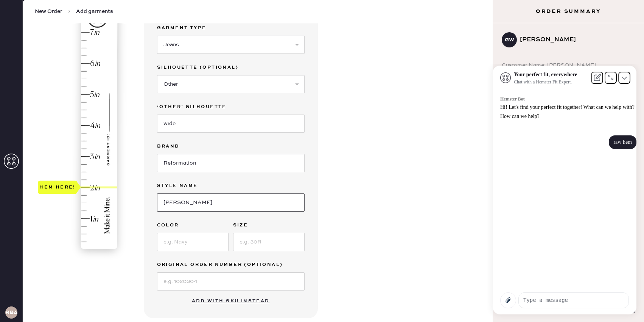 The height and width of the screenshot is (322, 644). What do you see at coordinates (193, 242) in the screenshot?
I see `input: e.g. Navy` at bounding box center [193, 242].